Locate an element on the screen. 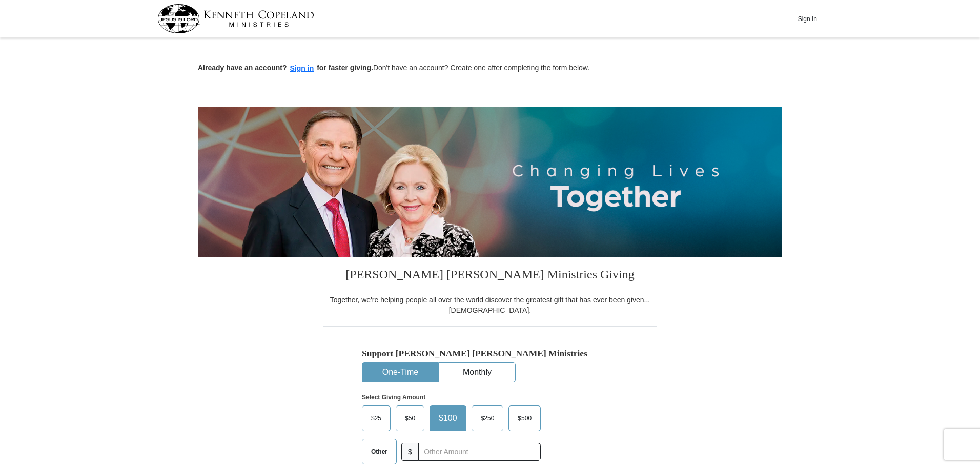  p: Don't have an account? Create one after completing the form below. is located at coordinates (490, 68).